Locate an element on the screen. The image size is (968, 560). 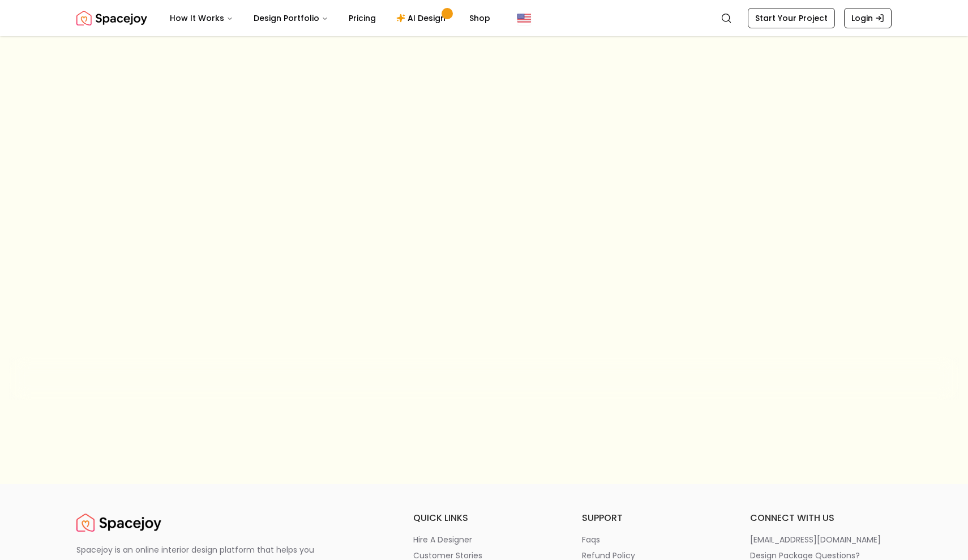
a: faqs is located at coordinates (652, 539).